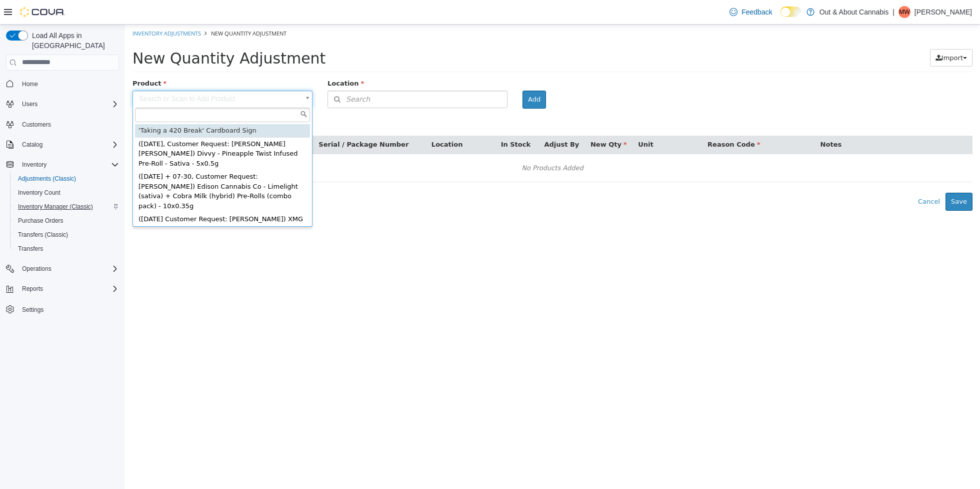  I want to click on button: Customers, so click(62, 124).